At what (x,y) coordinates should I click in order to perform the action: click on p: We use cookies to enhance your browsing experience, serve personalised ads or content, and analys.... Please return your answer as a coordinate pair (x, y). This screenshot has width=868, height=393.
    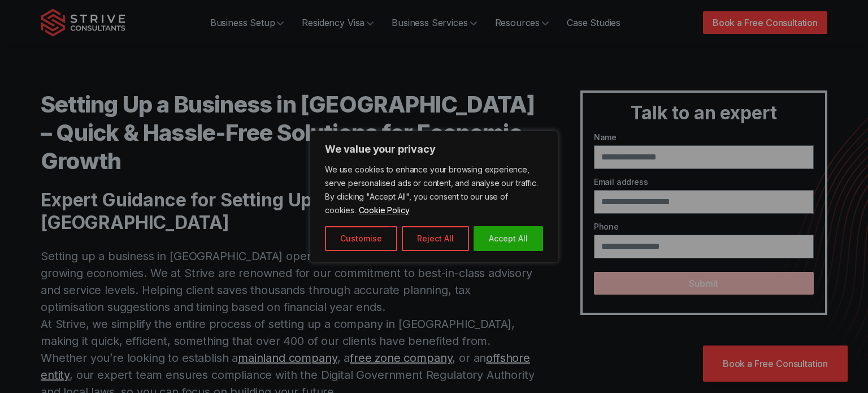
    Looking at the image, I should click on (434, 190).